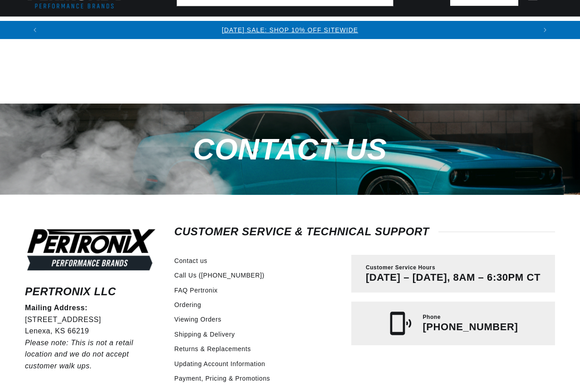 This screenshot has width=580, height=392. Describe the element at coordinates (72, 27) in the screenshot. I see `summary: Ignition Conversions` at that location.